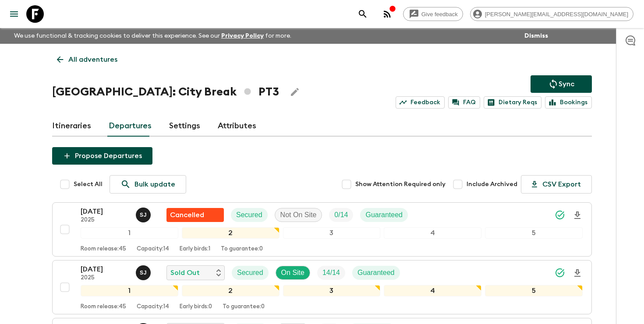 The image size is (644, 324). I want to click on a: Dietary Reqs, so click(513, 103).